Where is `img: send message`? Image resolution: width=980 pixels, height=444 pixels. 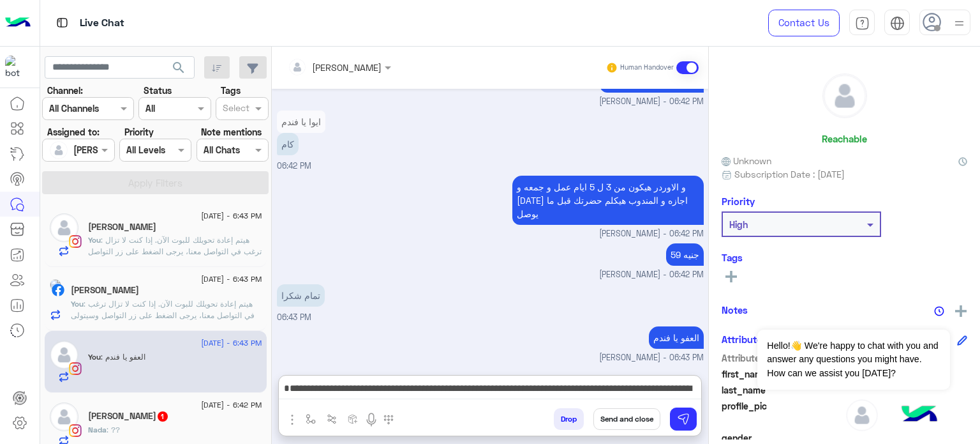 img: send message is located at coordinates (683, 419).